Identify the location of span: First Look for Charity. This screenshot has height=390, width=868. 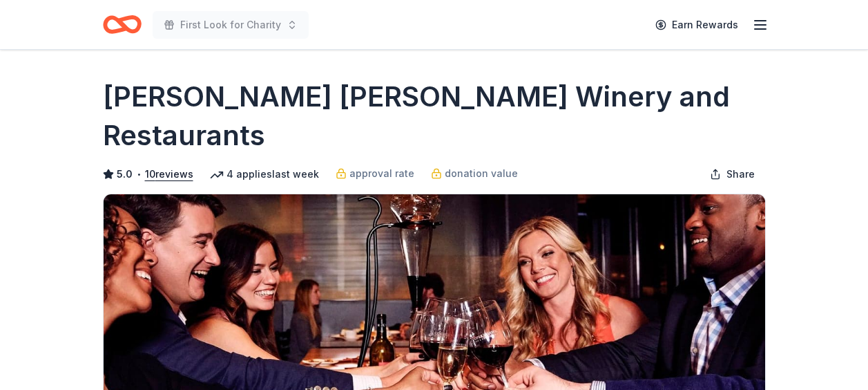
(231, 25).